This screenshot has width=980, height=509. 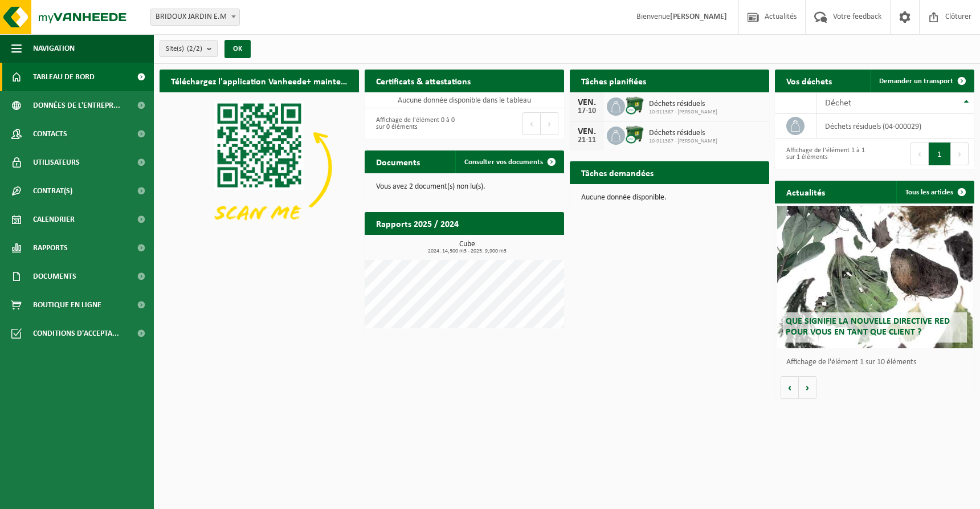 What do you see at coordinates (617, 172) in the screenshot?
I see `h2: Tâches demandées` at bounding box center [617, 172].